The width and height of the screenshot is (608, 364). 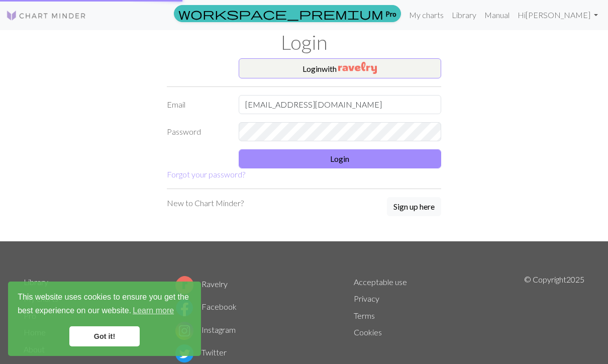 What do you see at coordinates (497, 15) in the screenshot?
I see `a: Manual` at bounding box center [497, 15].